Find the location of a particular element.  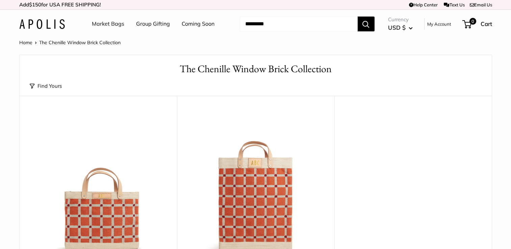

a: Text Us is located at coordinates (454, 5).